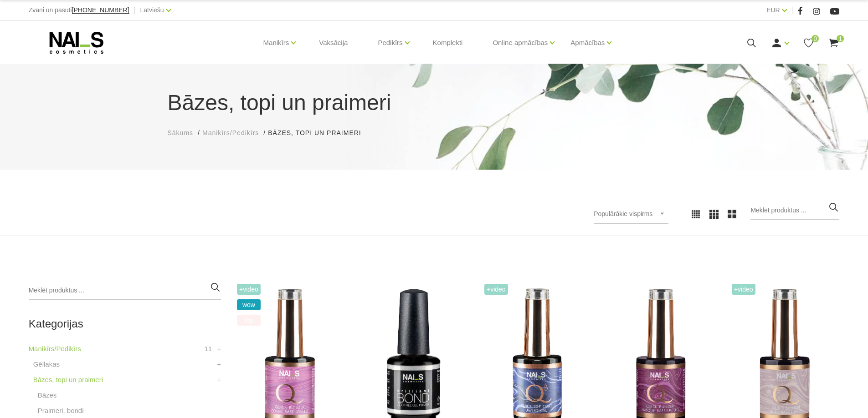  Describe the element at coordinates (47, 395) in the screenshot. I see `a: Bāzes` at that location.